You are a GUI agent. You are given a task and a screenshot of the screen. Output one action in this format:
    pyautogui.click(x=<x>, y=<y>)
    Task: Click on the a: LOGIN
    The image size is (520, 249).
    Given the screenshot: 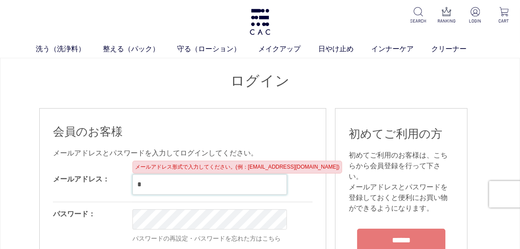 What is the action you would take?
    pyautogui.click(x=475, y=15)
    